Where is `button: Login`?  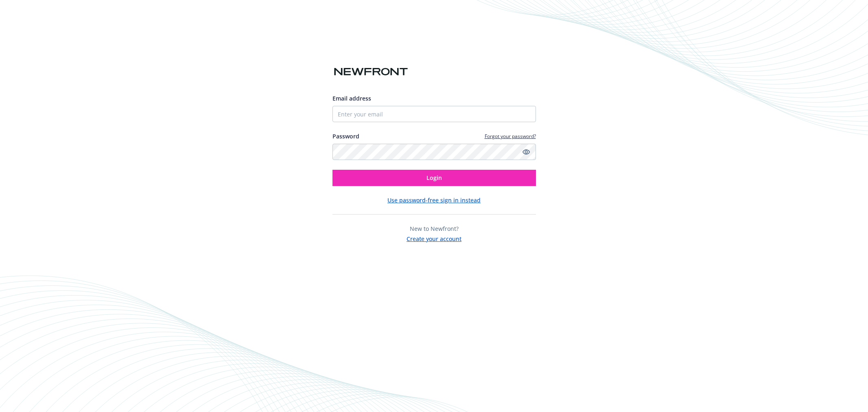
button: Login is located at coordinates (434, 178).